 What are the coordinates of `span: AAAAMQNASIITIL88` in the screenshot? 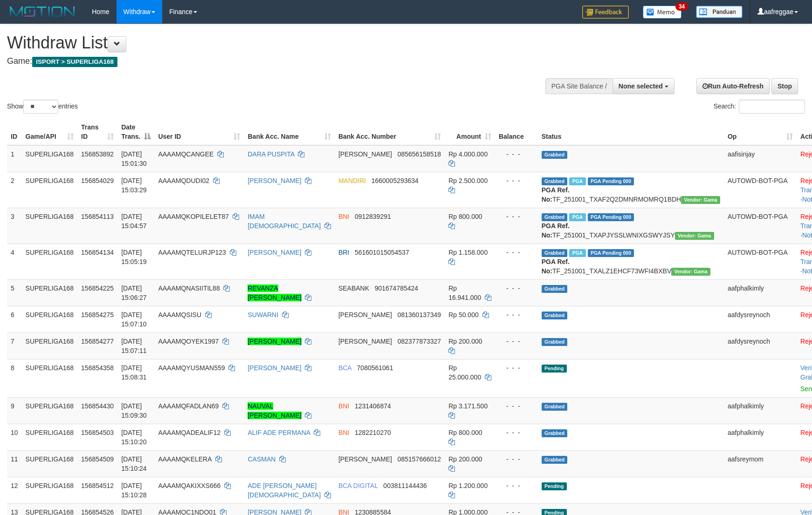 It's located at (189, 289).